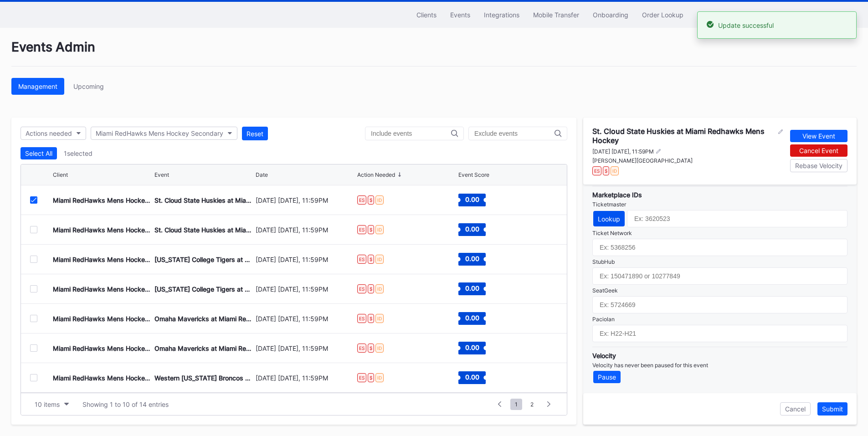  Describe the element at coordinates (426, 15) in the screenshot. I see `button: Clients` at that location.